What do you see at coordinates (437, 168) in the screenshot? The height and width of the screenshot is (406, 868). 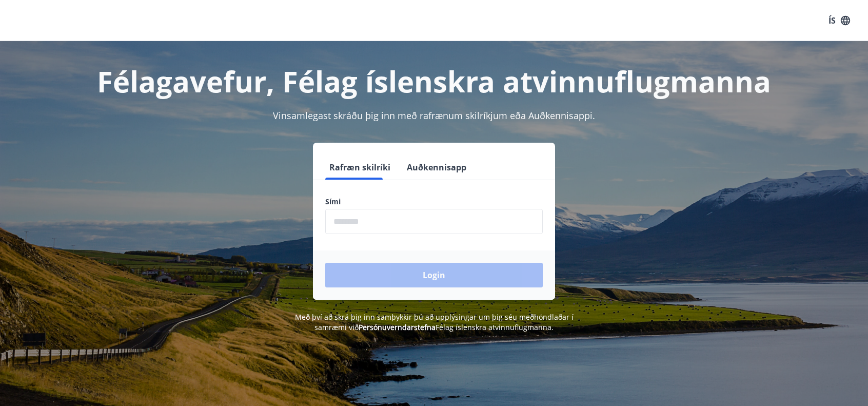 I see `button: Auðkennisapp` at bounding box center [437, 168].